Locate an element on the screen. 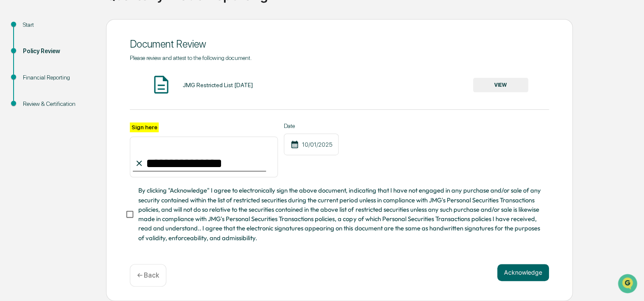 The image size is (644, 301). img: f2157a4c-a0d3-4daa-907e-bb6f0de503a5-1751232295721 is located at coordinates (11, 11).